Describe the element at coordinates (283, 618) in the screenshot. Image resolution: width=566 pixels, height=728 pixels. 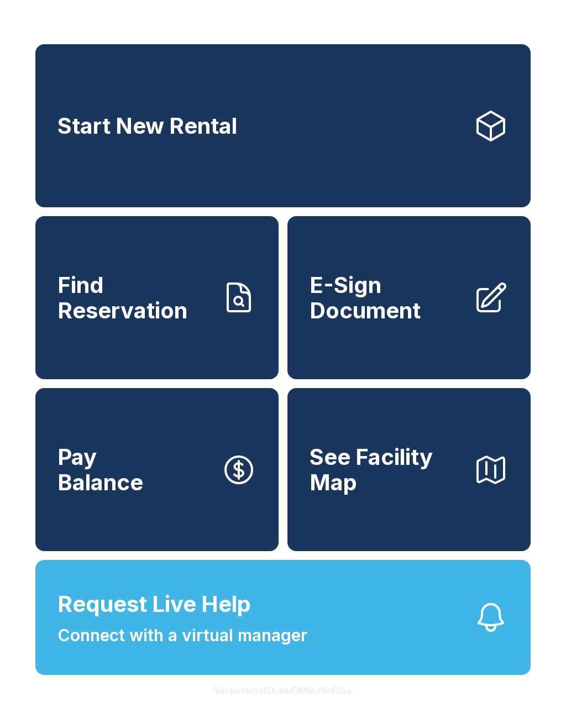
I see `button: Request Live HelpConnect with a virtual manager` at that location.